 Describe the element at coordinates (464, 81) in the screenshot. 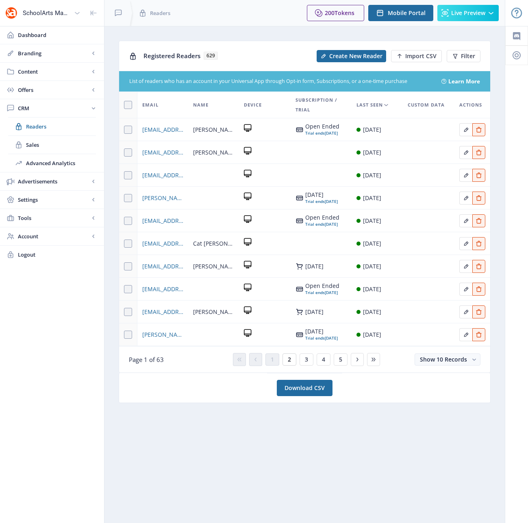

I see `a: Learn More` at that location.